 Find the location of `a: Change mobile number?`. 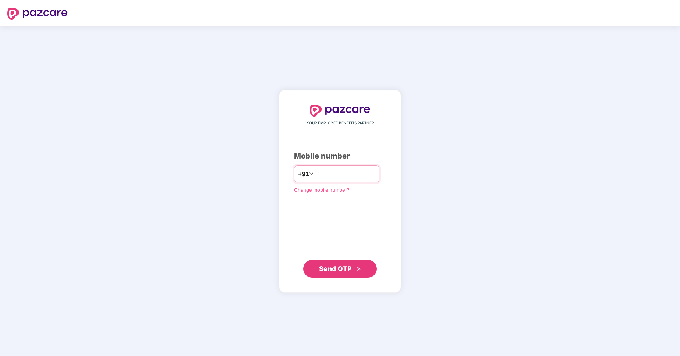

a: Change mobile number? is located at coordinates (322, 190).